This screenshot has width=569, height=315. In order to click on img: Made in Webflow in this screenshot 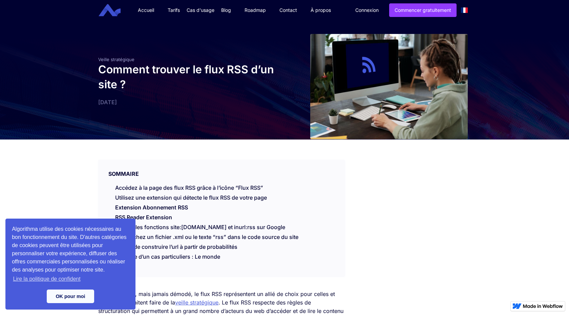, I will do `click(543, 306)`.